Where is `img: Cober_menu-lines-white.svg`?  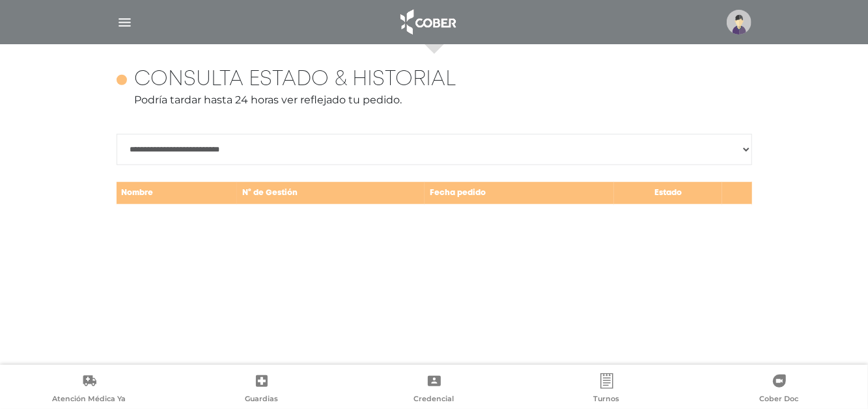 img: Cober_menu-lines-white.svg is located at coordinates (124, 22).